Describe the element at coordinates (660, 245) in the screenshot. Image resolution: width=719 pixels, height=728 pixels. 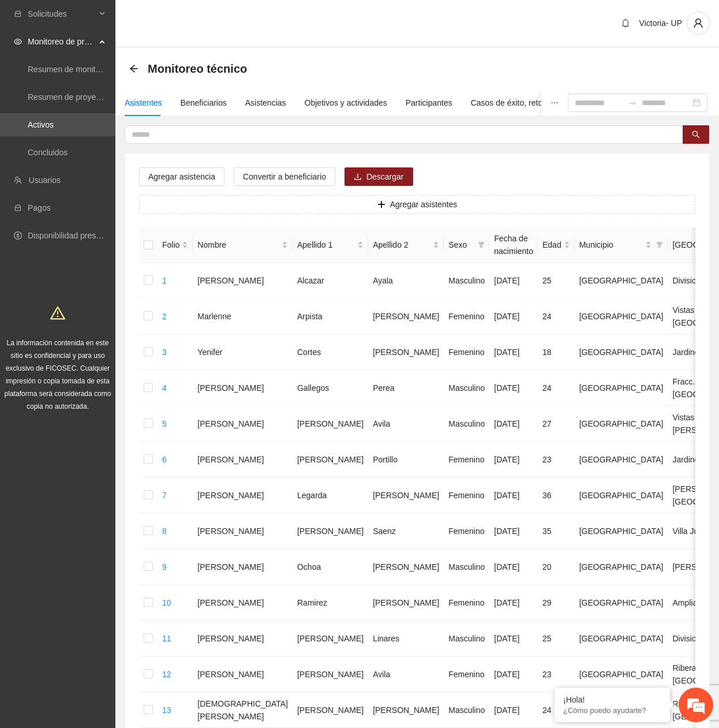
I see `span: filter` at that location.